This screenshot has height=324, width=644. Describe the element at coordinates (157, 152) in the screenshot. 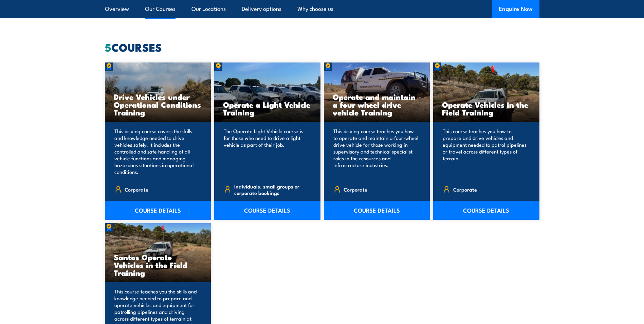

I see `p: This driving course covers the skills and knowledge needed to drive vehicles safely. It includes ...` at that location.